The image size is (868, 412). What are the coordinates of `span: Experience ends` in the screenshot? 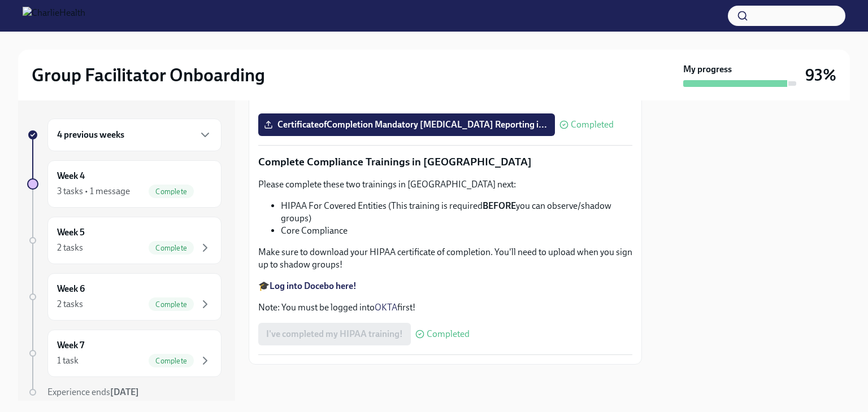 It's located at (93, 392).